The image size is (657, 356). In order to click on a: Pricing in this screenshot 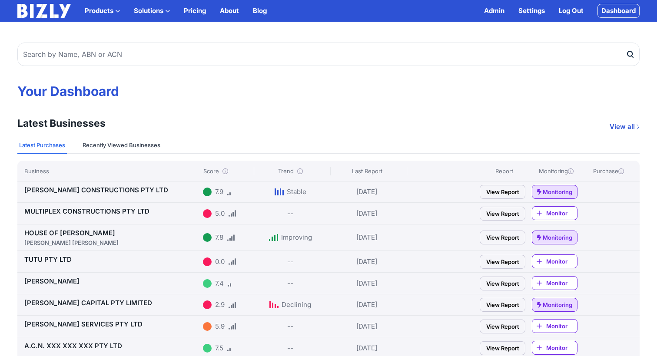, I will do `click(195, 11)`.